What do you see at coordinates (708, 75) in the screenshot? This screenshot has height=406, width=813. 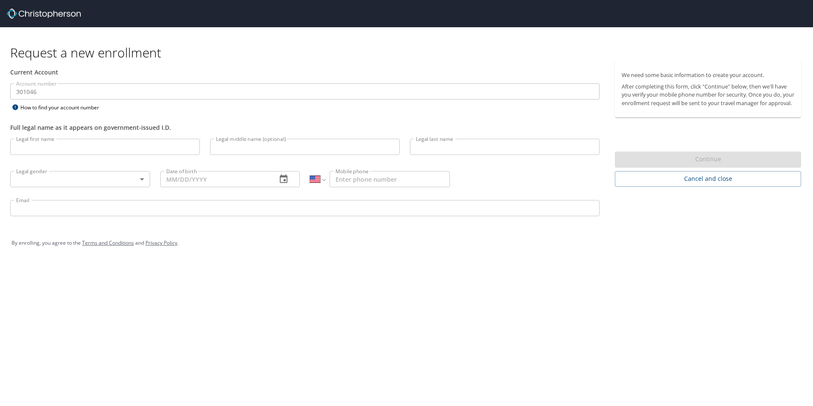 I see `p: We need some basic information to create your account.` at bounding box center [708, 75].